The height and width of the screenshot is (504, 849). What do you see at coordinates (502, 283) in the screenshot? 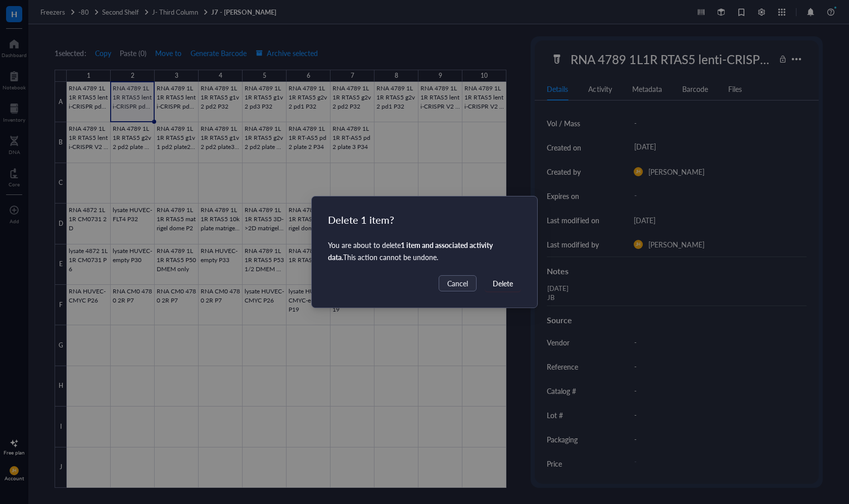
I see `button: Delete` at bounding box center [502, 283].